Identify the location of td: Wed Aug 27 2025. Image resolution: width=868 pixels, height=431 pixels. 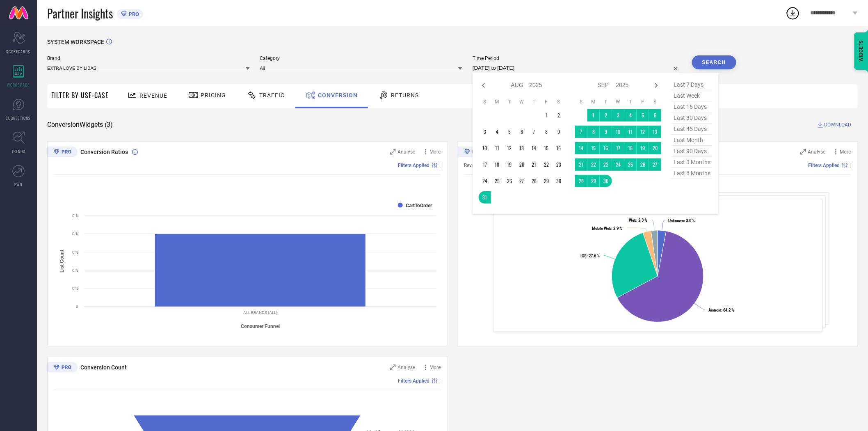
(522, 181).